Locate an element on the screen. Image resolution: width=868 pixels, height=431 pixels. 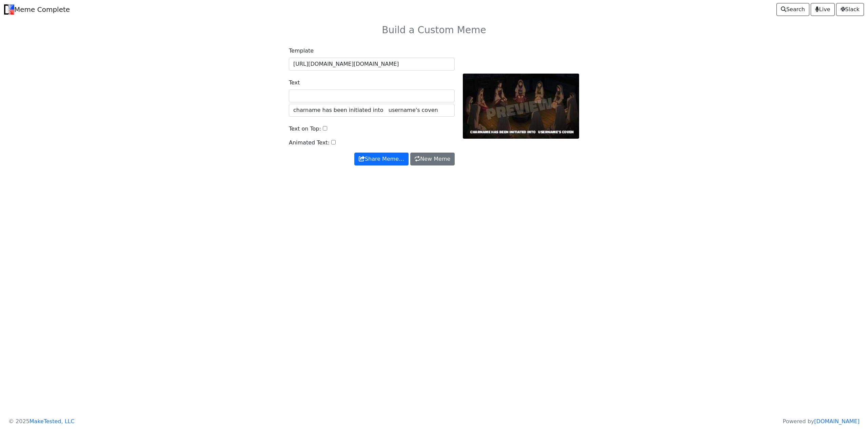
label: Animated Text: is located at coordinates (309, 143).